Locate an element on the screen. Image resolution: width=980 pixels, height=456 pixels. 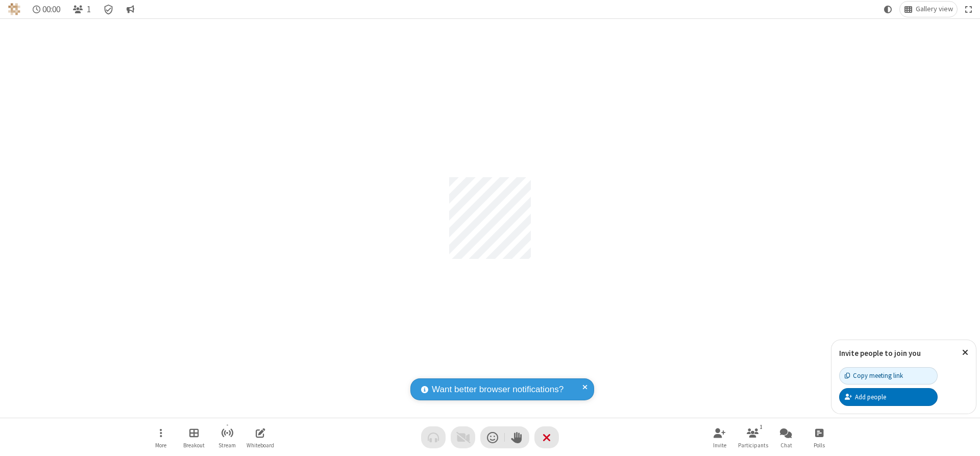
span: Invite is located at coordinates (720, 446).